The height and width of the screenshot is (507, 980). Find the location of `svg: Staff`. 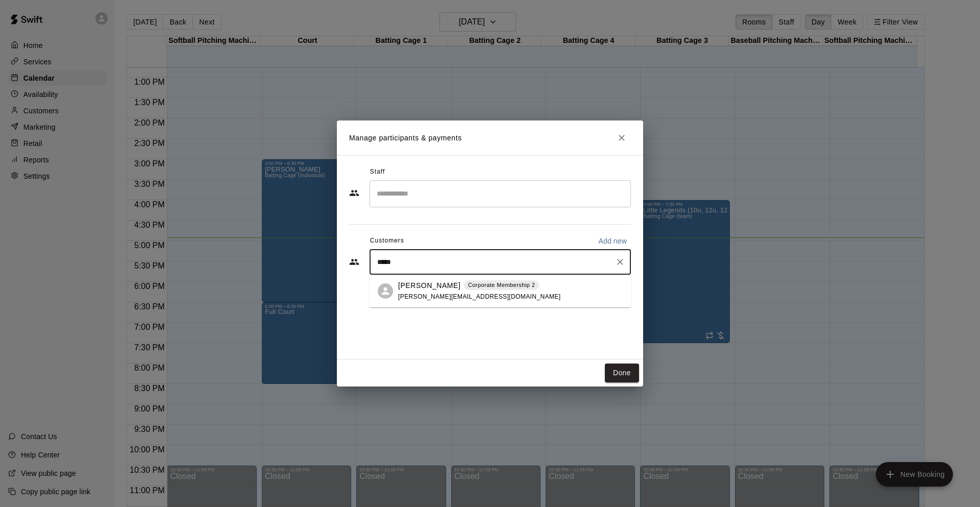

svg: Staff is located at coordinates (354, 193).